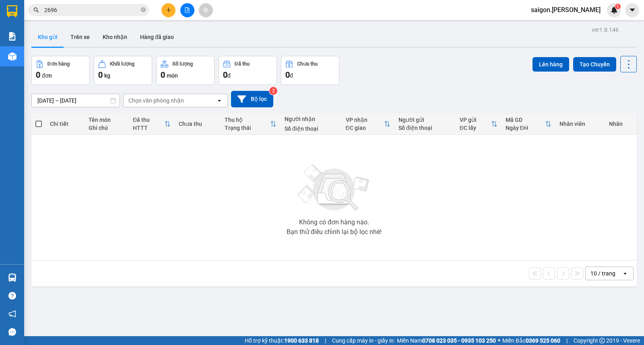 The height and width of the screenshot is (345, 644). I want to click on div: Khối lượng, so click(122, 64).